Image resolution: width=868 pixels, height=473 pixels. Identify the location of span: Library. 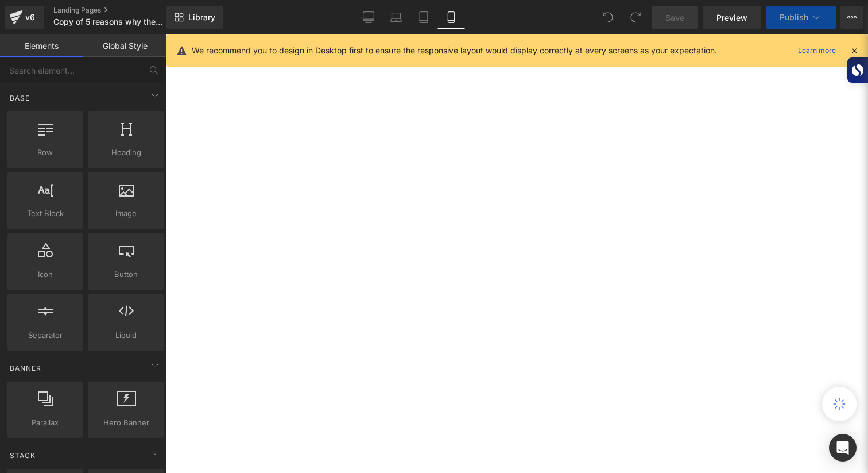
(201, 17).